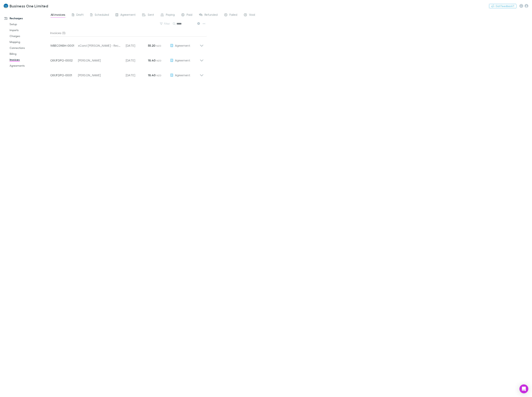 Image resolution: width=532 pixels, height=397 pixels. What do you see at coordinates (252, 15) in the screenshot?
I see `span: Void` at bounding box center [252, 15].